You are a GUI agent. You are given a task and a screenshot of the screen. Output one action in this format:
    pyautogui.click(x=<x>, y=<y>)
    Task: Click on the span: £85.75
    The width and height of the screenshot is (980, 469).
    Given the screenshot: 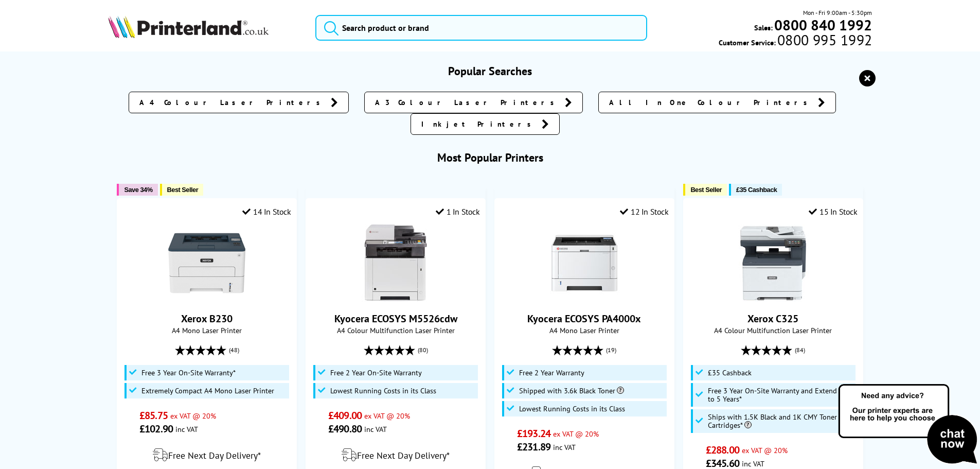 What is the action you would take?
    pyautogui.click(x=154, y=415)
    